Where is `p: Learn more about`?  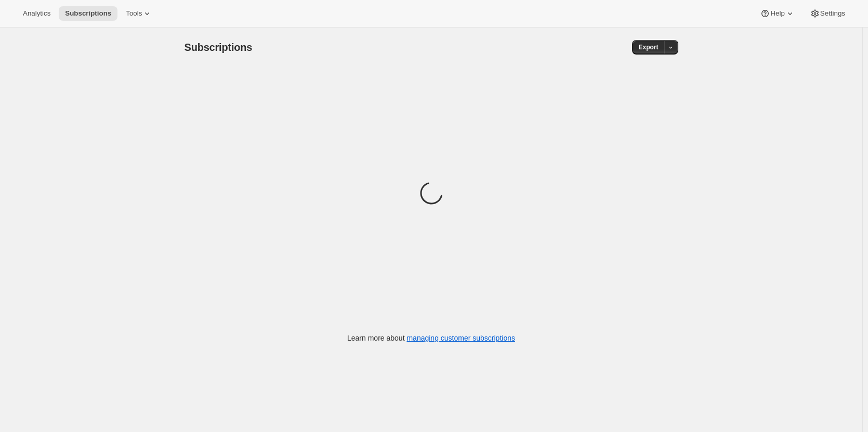 p: Learn more about is located at coordinates (431, 338).